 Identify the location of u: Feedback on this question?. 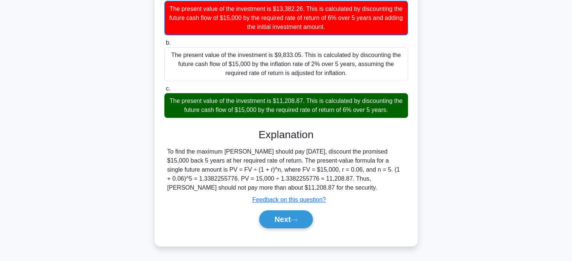
(289, 200).